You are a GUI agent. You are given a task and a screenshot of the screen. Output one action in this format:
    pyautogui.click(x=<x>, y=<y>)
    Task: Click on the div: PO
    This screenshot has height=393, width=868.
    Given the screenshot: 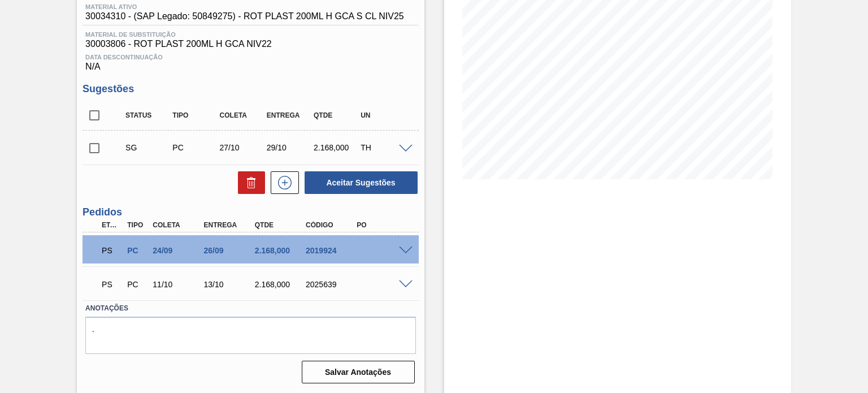 What is the action you would take?
    pyautogui.click(x=382, y=225)
    